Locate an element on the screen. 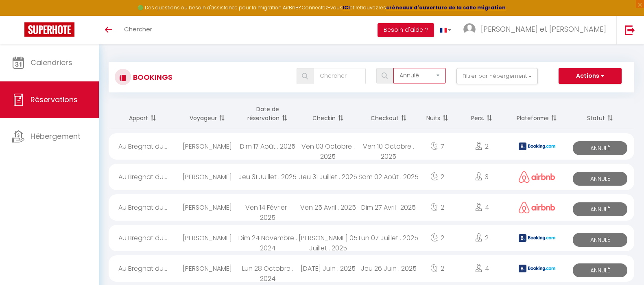 This screenshot has height=285, width=644. th: Sort by booking date is located at coordinates (268, 113).